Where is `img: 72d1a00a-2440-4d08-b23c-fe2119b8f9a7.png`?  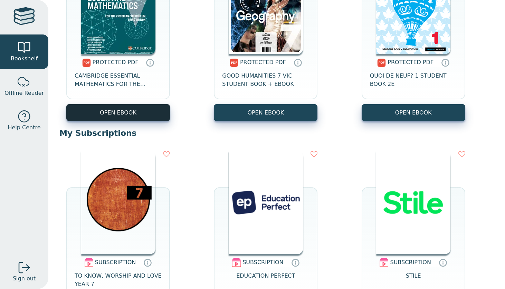
img: 72d1a00a-2440-4d08-b23c-fe2119b8f9a7.png is located at coordinates (266, 203).